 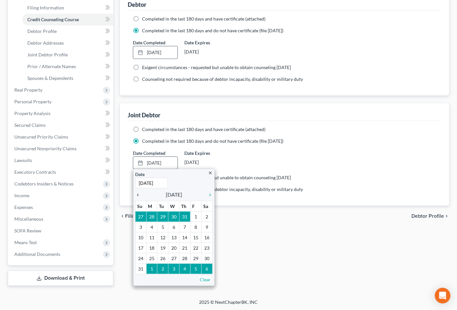 What do you see at coordinates (442, 295) in the screenshot?
I see `div: Open Intercom Messenger` at bounding box center [442, 295].